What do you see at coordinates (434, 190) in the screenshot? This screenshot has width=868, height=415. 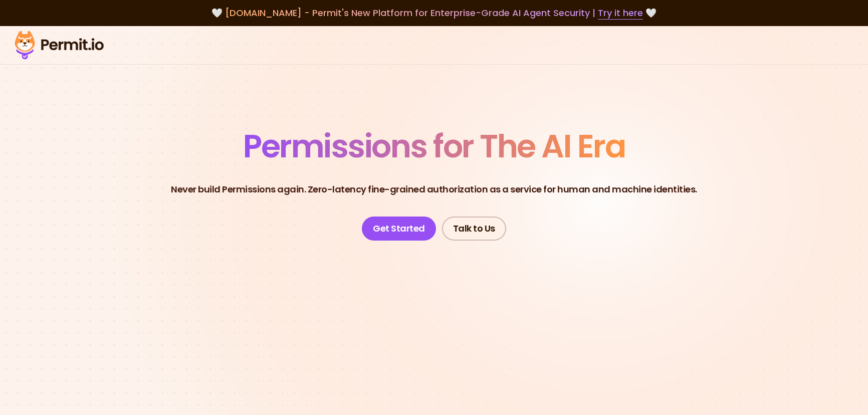 I see `p: Never build Permissions again. Zero-latency fine-grained authorization as a service for human and...` at bounding box center [434, 190].